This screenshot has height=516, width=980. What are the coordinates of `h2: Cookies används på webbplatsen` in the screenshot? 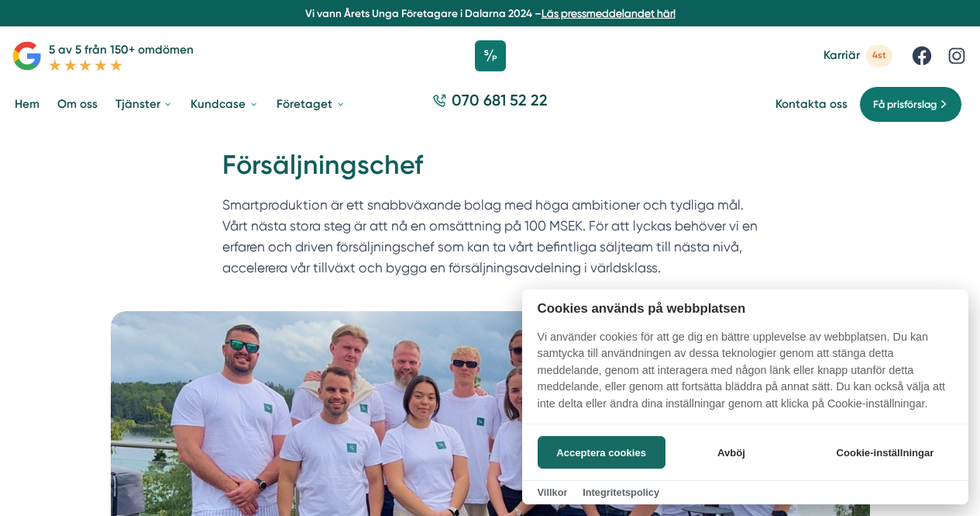 It's located at (746, 308).